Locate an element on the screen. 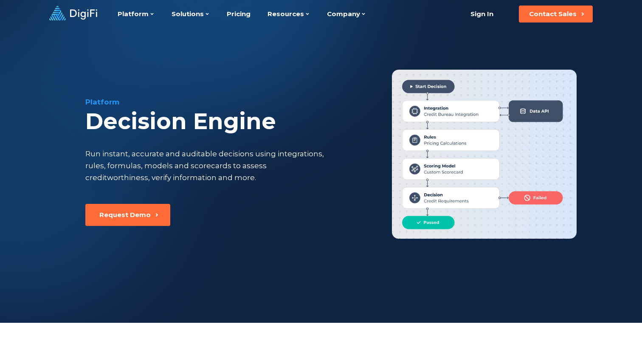 The width and height of the screenshot is (642, 364). a: Contact Sales is located at coordinates (556, 14).